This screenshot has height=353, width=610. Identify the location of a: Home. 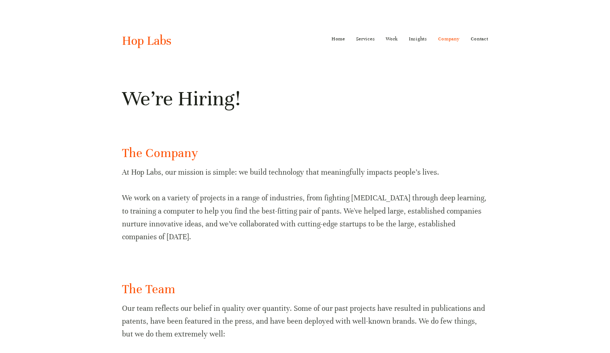
(338, 39).